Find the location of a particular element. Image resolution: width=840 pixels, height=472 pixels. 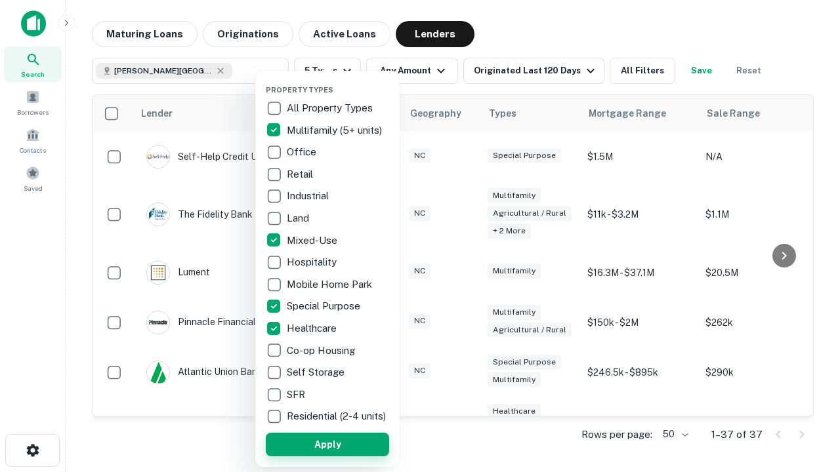

p: Healthcare is located at coordinates (313, 329).